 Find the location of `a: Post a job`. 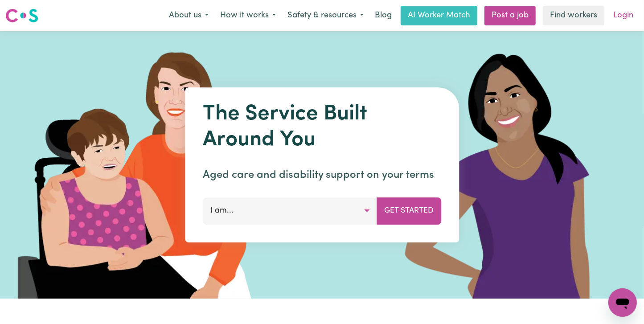

a: Post a job is located at coordinates (510, 16).